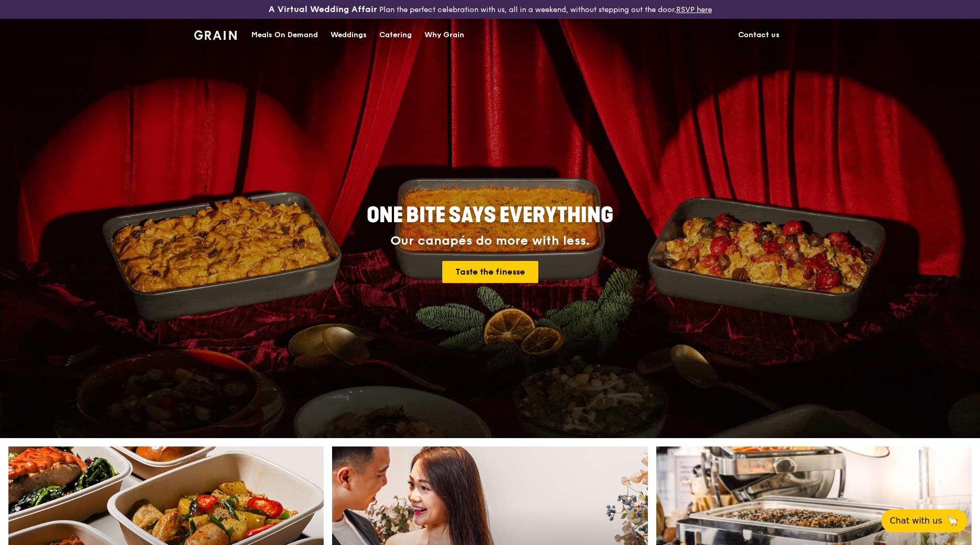 Image resolution: width=980 pixels, height=545 pixels. I want to click on button: Chat with us🦙, so click(924, 521).